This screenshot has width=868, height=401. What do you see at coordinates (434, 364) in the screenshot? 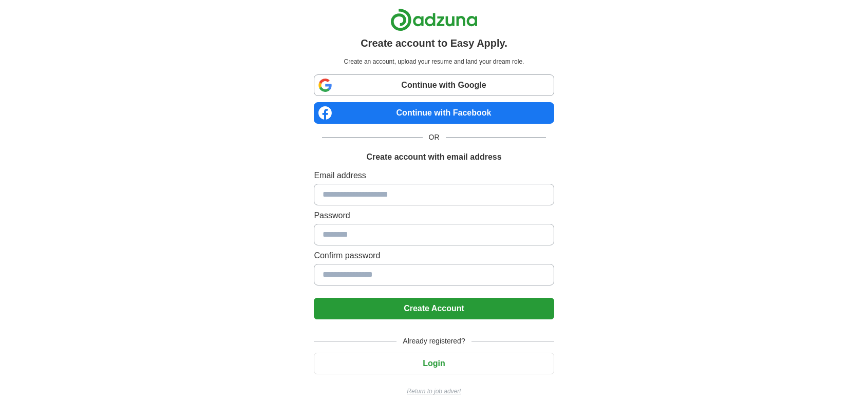
I see `button: Login` at bounding box center [434, 364].